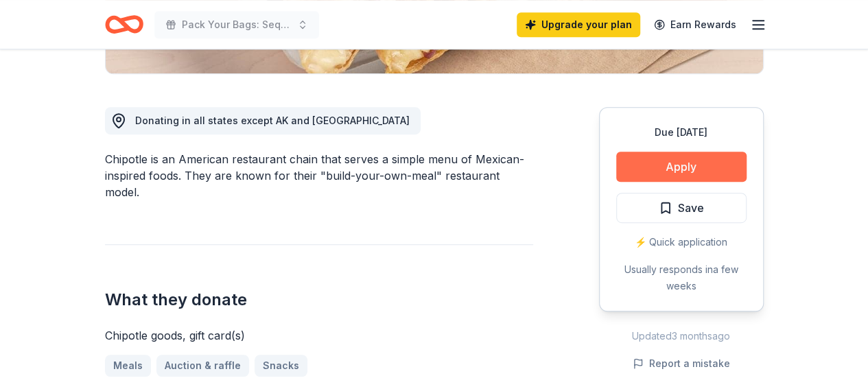 This screenshot has height=378, width=868. Describe the element at coordinates (682, 242) in the screenshot. I see `div: ⚡️ Quick application` at that location.